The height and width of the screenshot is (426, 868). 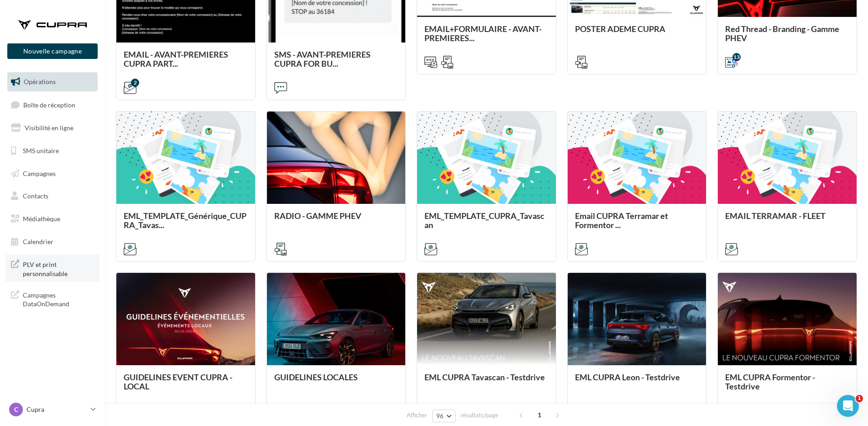 I want to click on span: Afficher, so click(x=417, y=415).